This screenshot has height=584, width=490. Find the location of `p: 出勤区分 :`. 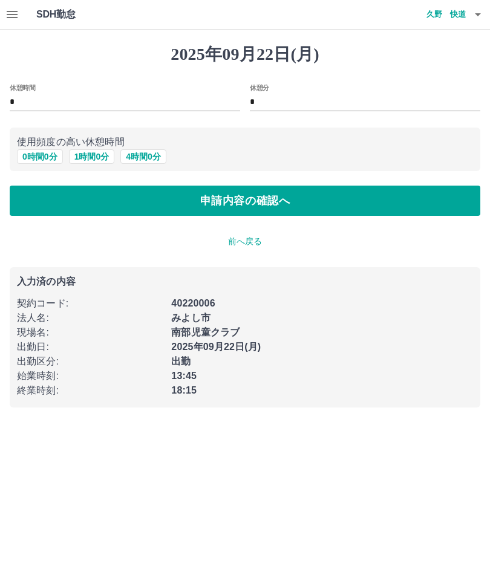

p: 出勤区分 : is located at coordinates (90, 362).